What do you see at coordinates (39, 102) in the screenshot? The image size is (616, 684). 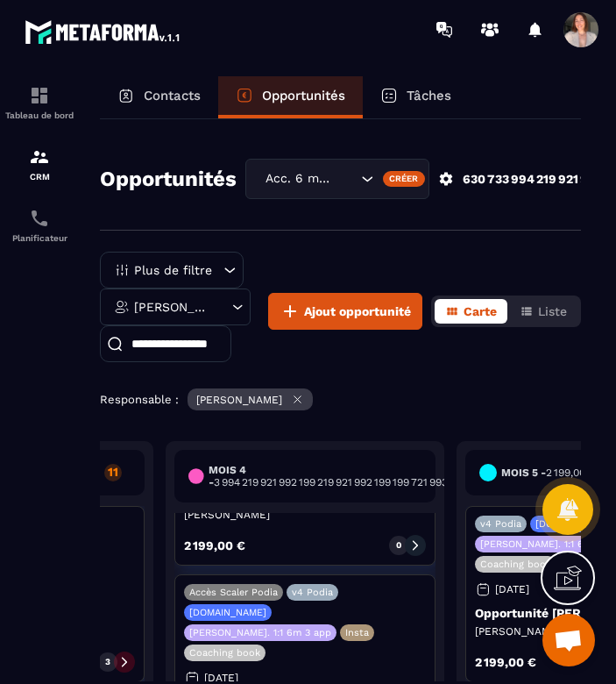 I see `a: formationformationTableau de bord` at bounding box center [39, 102].